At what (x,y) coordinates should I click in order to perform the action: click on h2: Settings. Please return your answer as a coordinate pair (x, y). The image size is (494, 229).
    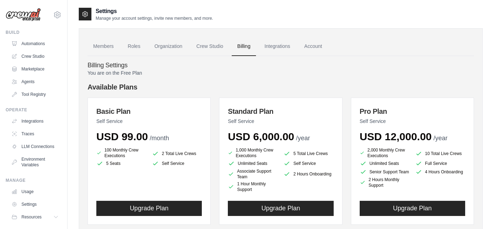
    Looking at the image, I should click on (154, 11).